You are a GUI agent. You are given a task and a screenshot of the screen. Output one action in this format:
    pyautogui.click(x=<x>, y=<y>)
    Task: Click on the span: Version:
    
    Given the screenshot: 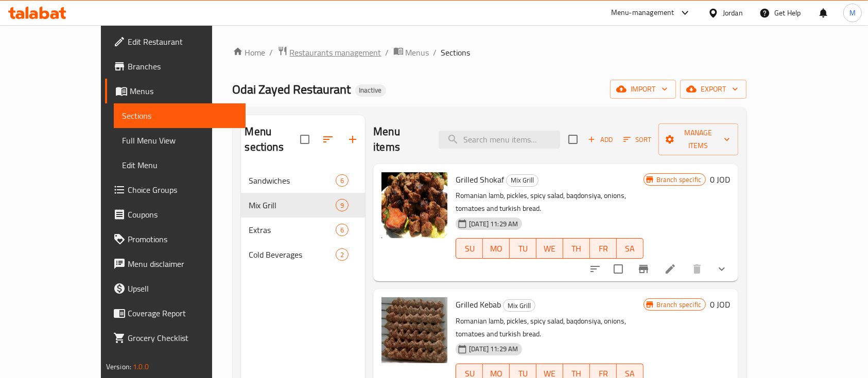 What is the action you would take?
    pyautogui.click(x=119, y=367)
    